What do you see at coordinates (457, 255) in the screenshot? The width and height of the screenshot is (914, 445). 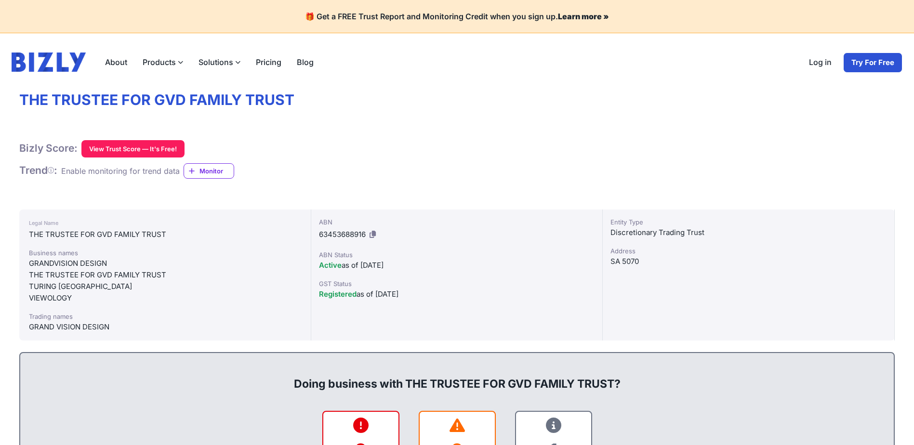 I see `div: ABN Status` at bounding box center [457, 255].